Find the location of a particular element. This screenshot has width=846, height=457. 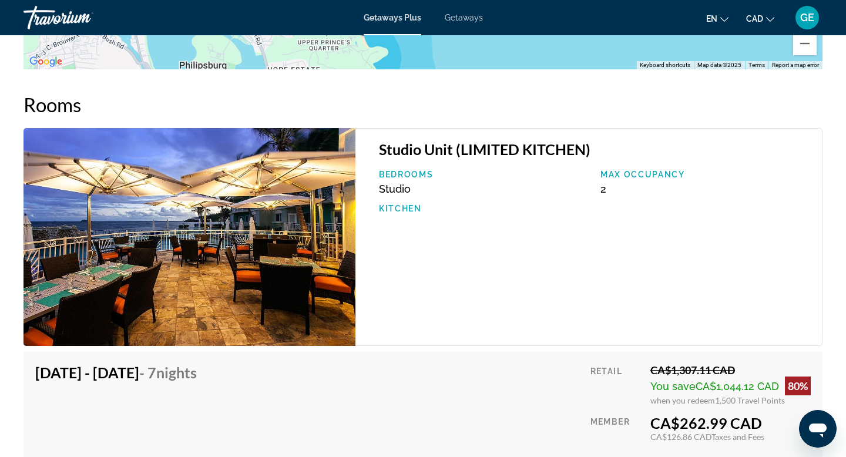

span: Getaways is located at coordinates (464, 18).